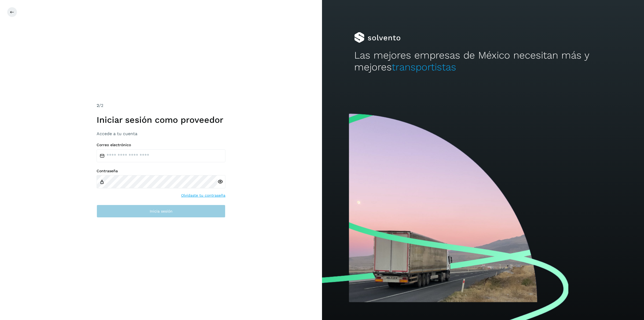  I want to click on div: /2, so click(161, 105).